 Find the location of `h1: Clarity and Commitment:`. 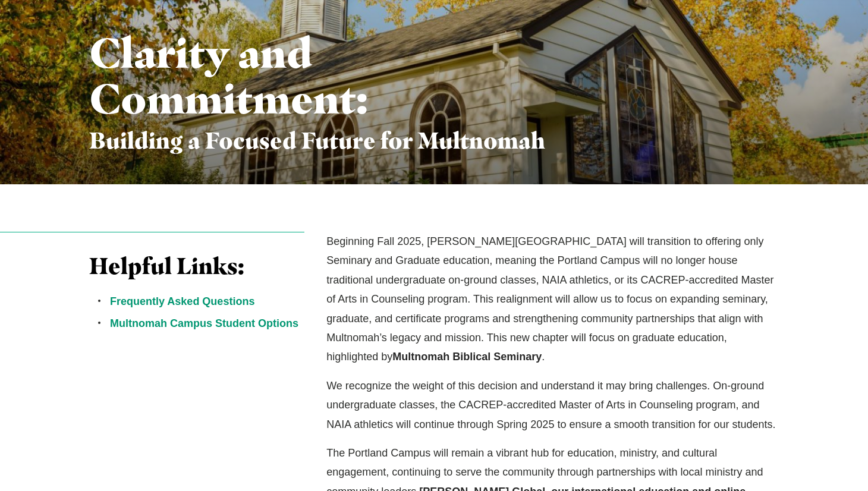

h1: Clarity and Commitment: is located at coordinates (226, 76).